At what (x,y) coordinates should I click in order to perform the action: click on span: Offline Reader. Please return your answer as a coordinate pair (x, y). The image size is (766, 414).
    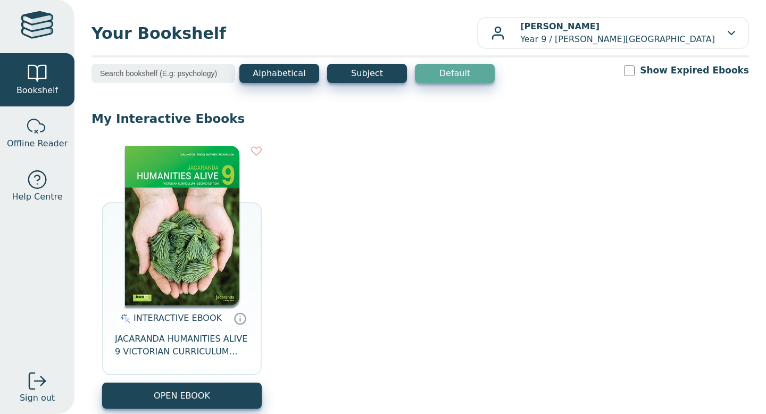
    Looking at the image, I should click on (37, 144).